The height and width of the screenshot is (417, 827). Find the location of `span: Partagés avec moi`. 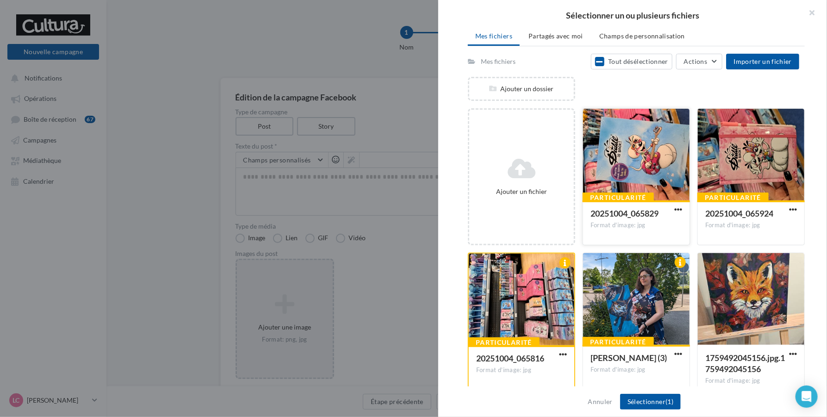

span: Partagés avec moi is located at coordinates (556, 36).